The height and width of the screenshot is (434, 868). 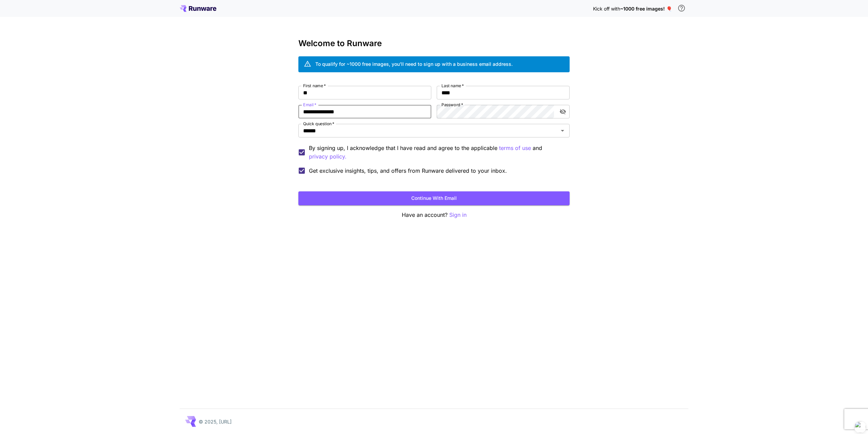 I want to click on p: privacy policy., so click(x=327, y=157).